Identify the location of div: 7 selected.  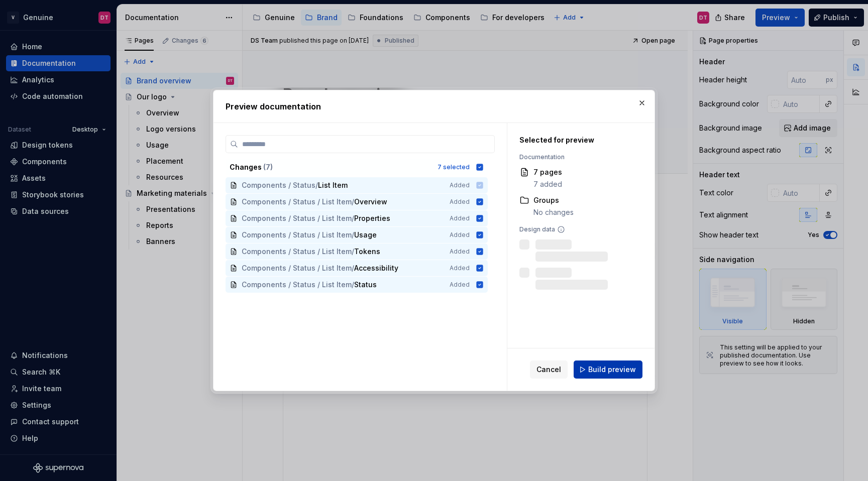
(454, 167).